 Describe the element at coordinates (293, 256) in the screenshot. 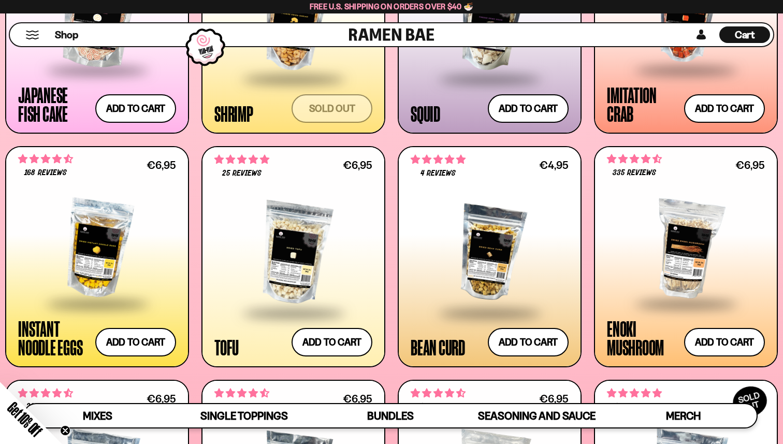

I see `a: 4.80 stars 25 reviews €6,95 Tofu Add to cart` at that location.